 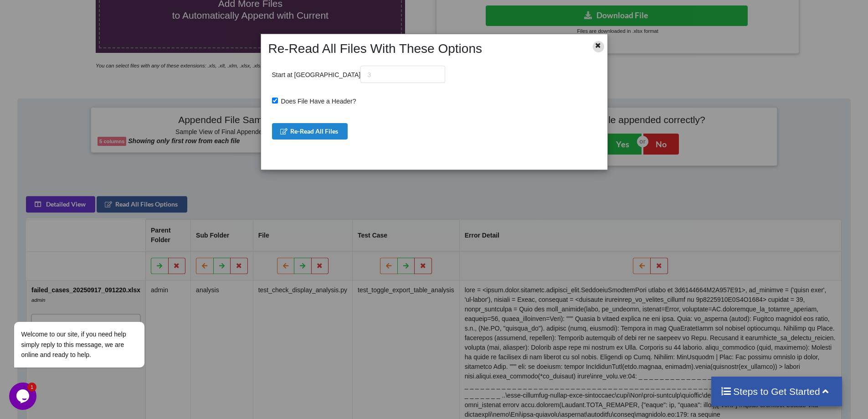 I want to click on h2: Re-Read All Files With These Options, so click(x=420, y=49).